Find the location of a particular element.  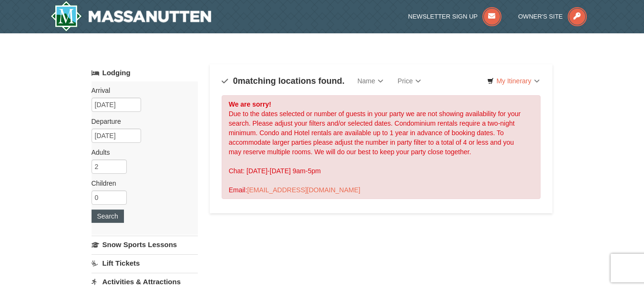

a: Massanutten Resort is located at coordinates (132, 16).